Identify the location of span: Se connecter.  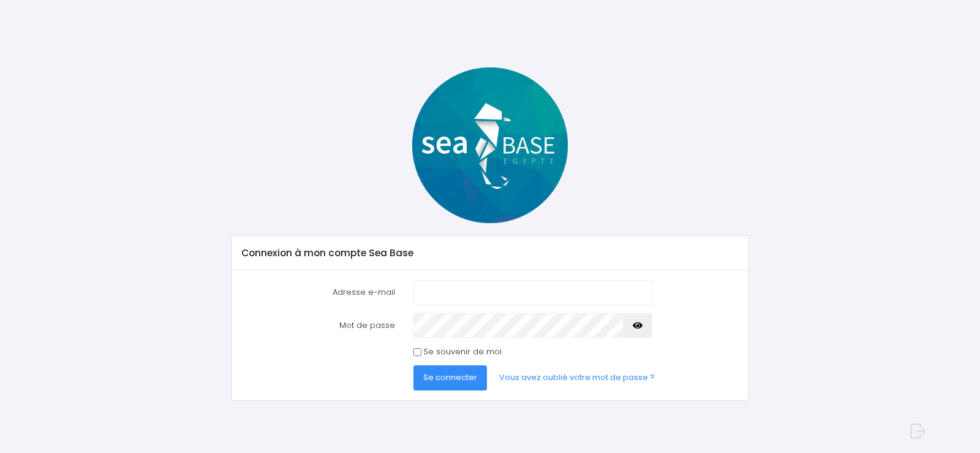
(450, 377).